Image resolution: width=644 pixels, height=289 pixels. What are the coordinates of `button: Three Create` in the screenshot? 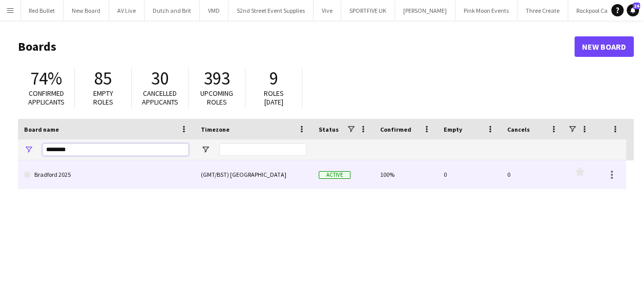 It's located at (543, 10).